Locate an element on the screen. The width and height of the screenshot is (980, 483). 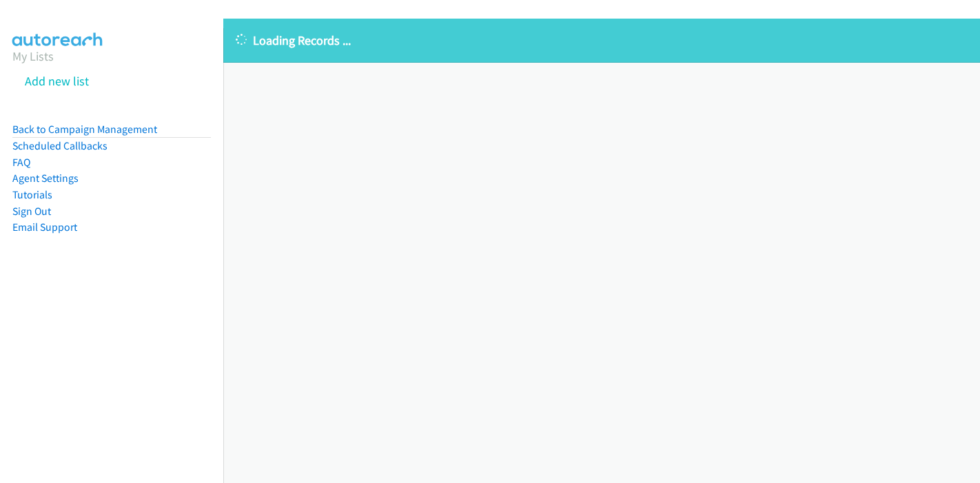
p: Loading Records ... is located at coordinates (601, 40).